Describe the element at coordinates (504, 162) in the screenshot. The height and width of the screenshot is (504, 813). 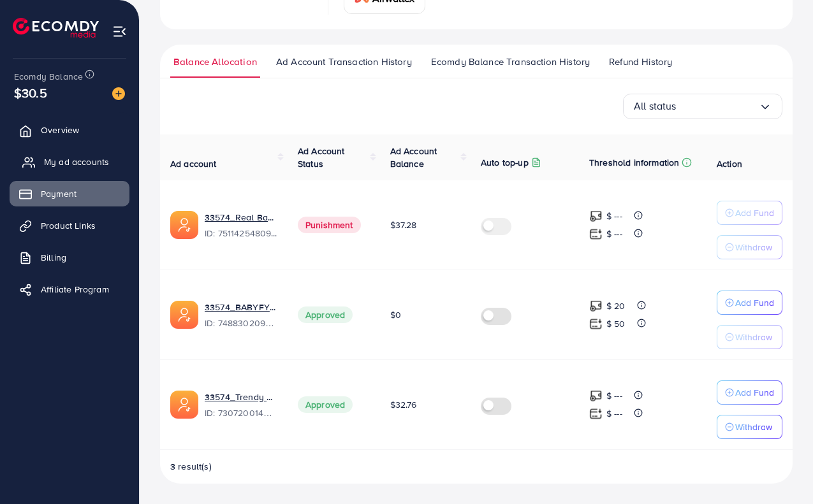
I see `p: Auto top-up` at that location.